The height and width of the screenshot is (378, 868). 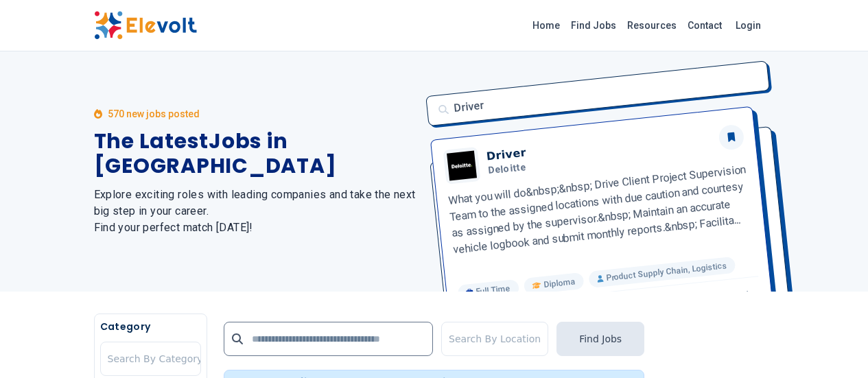 I want to click on h2: Explore exciting roles with leading companies and take the next big step in your career. Find you..., so click(x=256, y=211).